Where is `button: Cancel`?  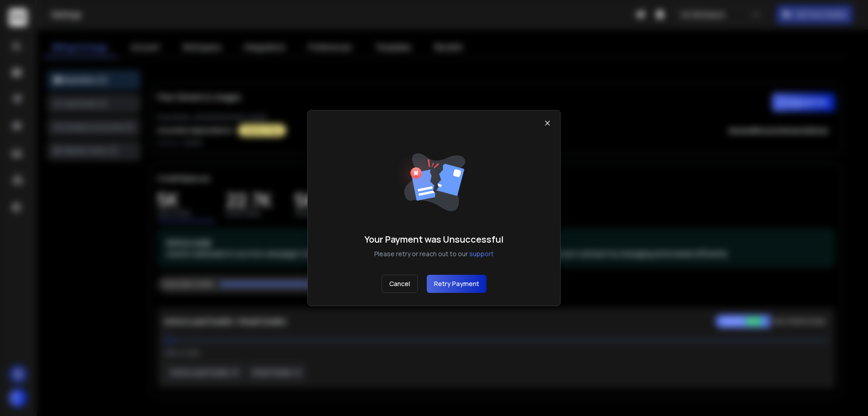
button: Cancel is located at coordinates (400, 284).